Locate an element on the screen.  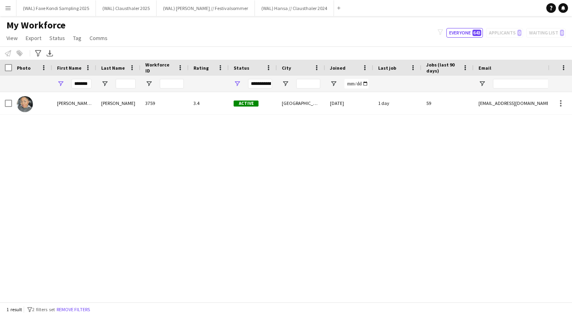
input: City Filter Input is located at coordinates (308, 84).